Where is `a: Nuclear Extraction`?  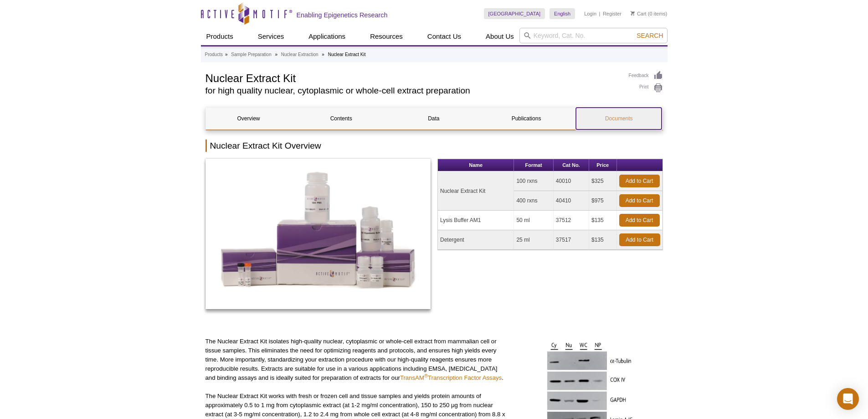
a: Nuclear Extraction is located at coordinates (300, 55).